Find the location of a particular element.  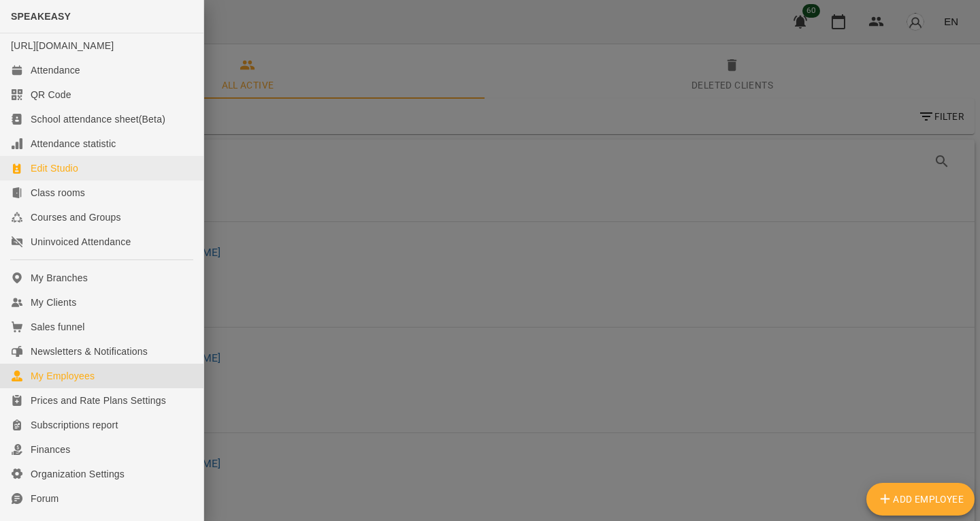

div: Subscriptions report is located at coordinates (75, 425).